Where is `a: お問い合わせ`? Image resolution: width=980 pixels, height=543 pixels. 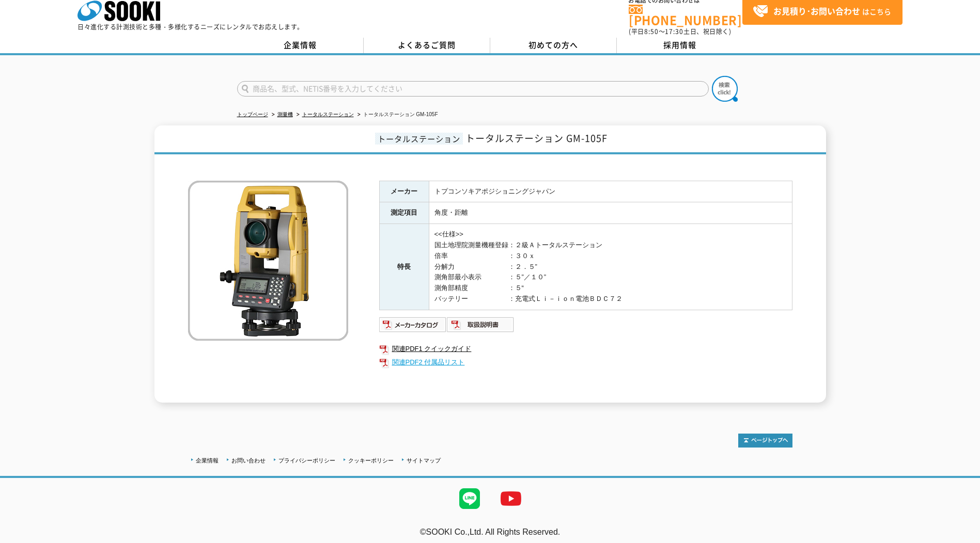 a: お問い合わせ is located at coordinates (248, 460).